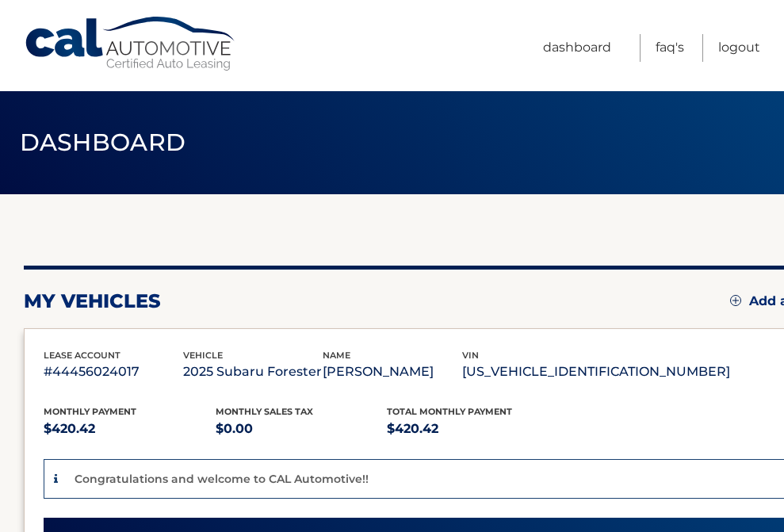 Image resolution: width=784 pixels, height=532 pixels. What do you see at coordinates (113, 372) in the screenshot?
I see `p: #44456024017` at bounding box center [113, 372].